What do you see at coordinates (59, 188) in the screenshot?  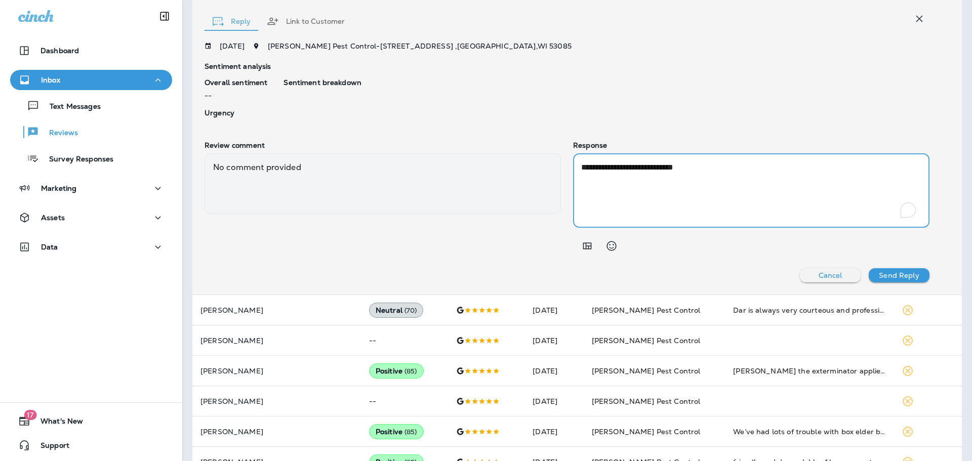 I see `p: Marketing` at bounding box center [59, 188].